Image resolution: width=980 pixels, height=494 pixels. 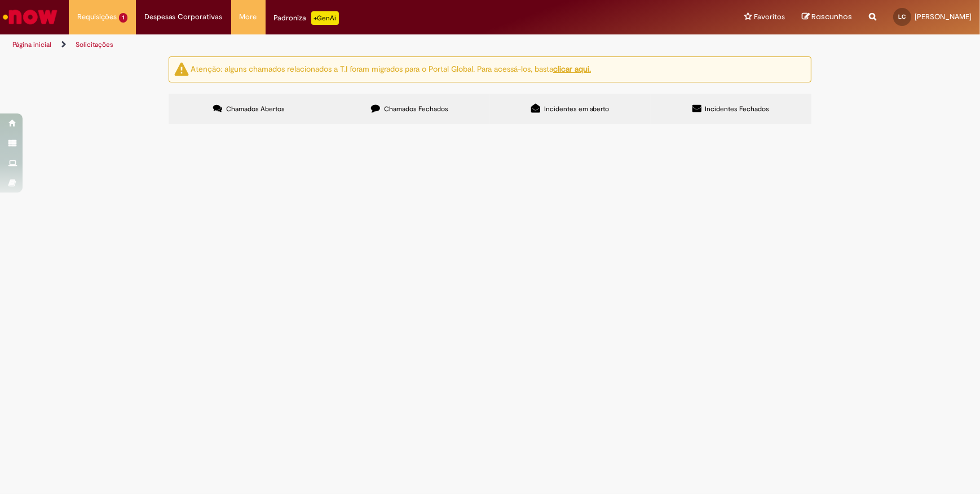 What do you see at coordinates (94, 44) in the screenshot?
I see `a: Solicitações` at bounding box center [94, 44].